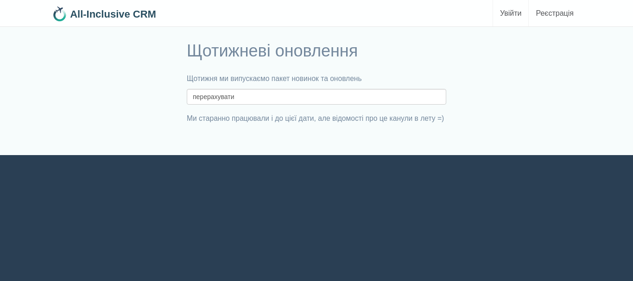 The image size is (633, 281). What do you see at coordinates (317, 79) in the screenshot?
I see `p: Щотижня ми випускаємо пакет новинок та оновлень` at bounding box center [317, 79].